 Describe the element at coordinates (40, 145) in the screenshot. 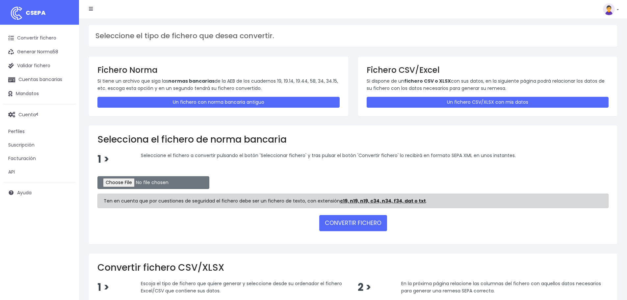

I see `a: Suscripción` at that location.